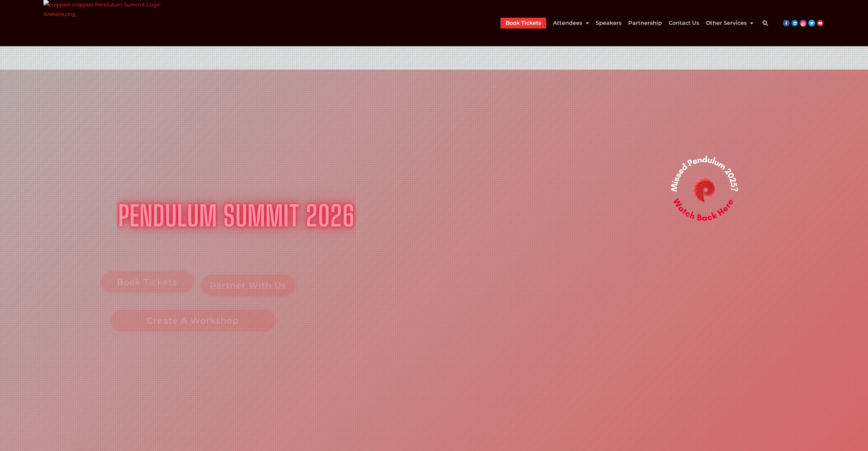 Image resolution: width=868 pixels, height=451 pixels. I want to click on a: Create A Workshop, so click(192, 321).